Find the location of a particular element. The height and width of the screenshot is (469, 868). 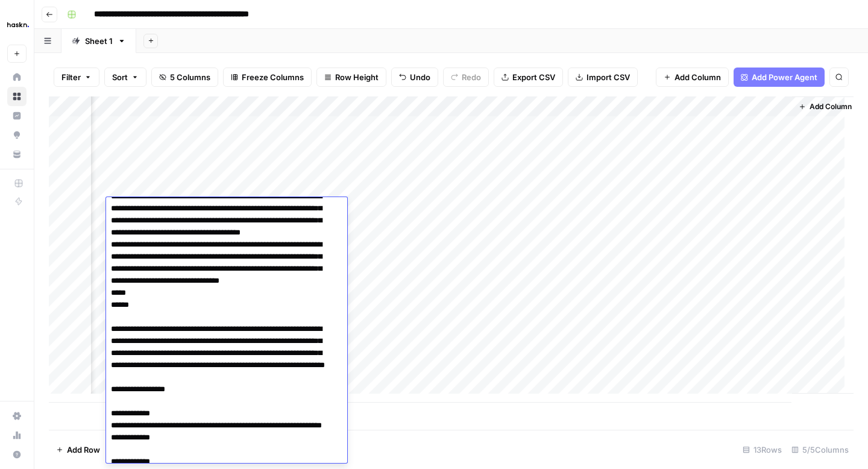

span: Export CSV is located at coordinates (533, 77).